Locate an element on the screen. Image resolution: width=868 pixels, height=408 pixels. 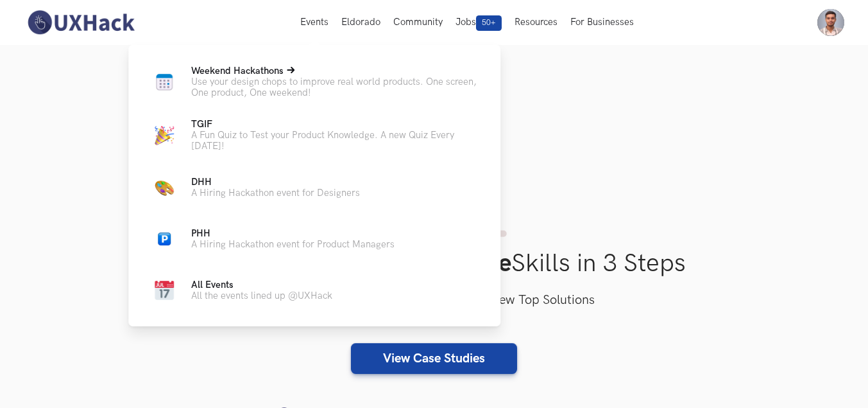
img: Color Palette is located at coordinates (165, 187).